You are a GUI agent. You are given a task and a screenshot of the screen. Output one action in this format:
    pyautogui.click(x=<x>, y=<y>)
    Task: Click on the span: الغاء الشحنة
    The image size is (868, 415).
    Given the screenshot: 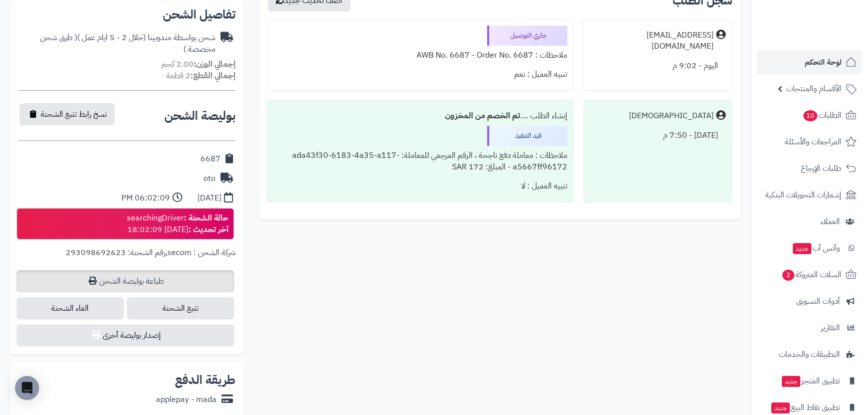 What is the action you would take?
    pyautogui.click(x=70, y=309)
    